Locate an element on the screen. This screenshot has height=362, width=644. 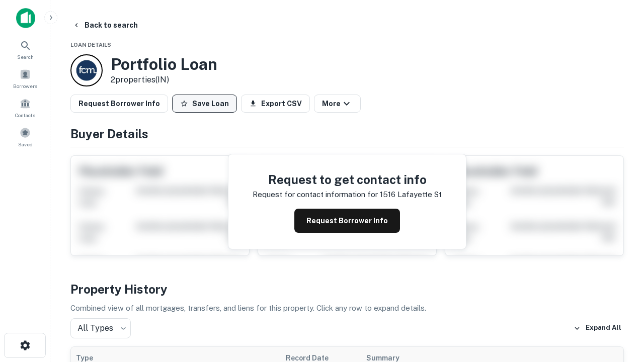
div: Borrowers is located at coordinates (25, 79).